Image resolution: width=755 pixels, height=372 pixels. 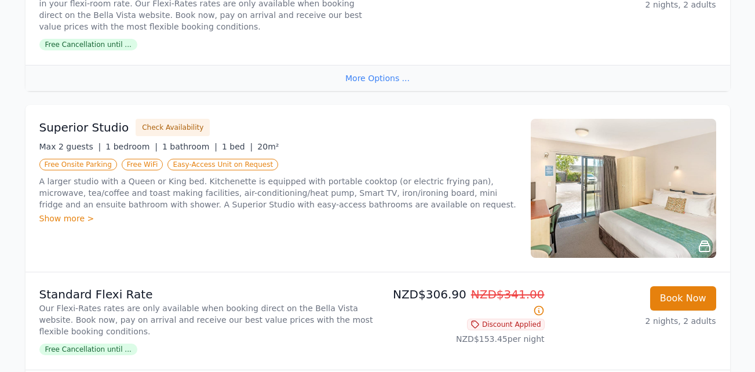 I want to click on button: Check Availability, so click(x=173, y=128).